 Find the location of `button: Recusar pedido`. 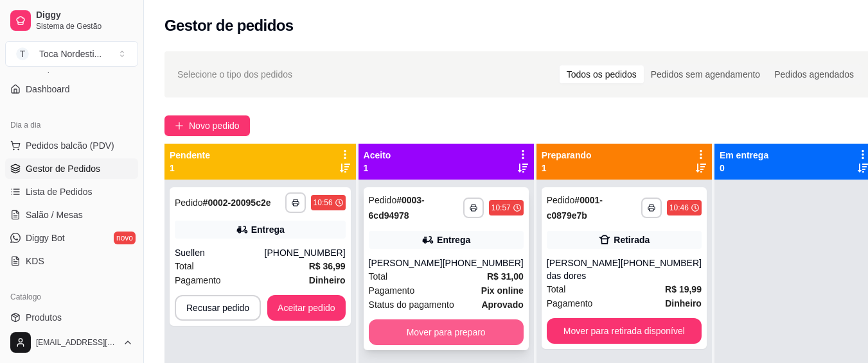

button: Recusar pedido is located at coordinates (217, 308).